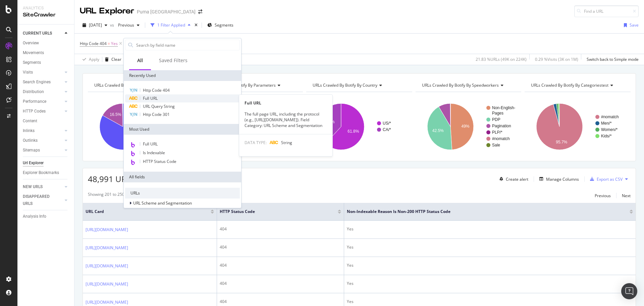  I want to click on text: 61.8%, so click(353, 131).